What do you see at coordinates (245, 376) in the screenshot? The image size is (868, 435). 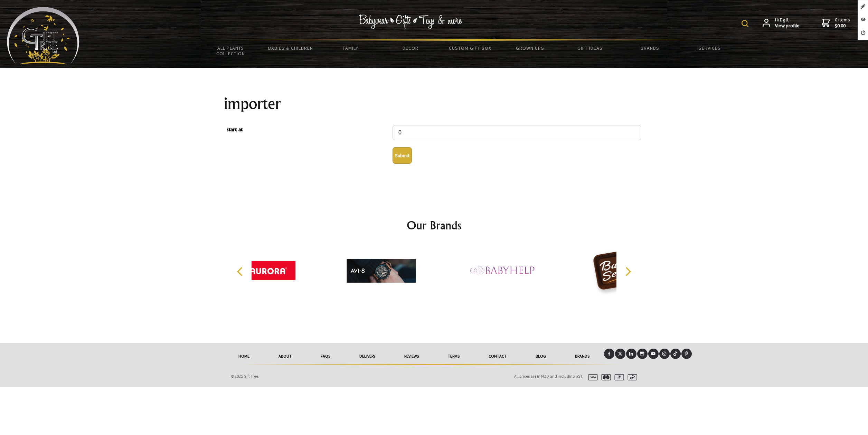 I see `span: © 2025 Gift Tree.` at bounding box center [245, 376].